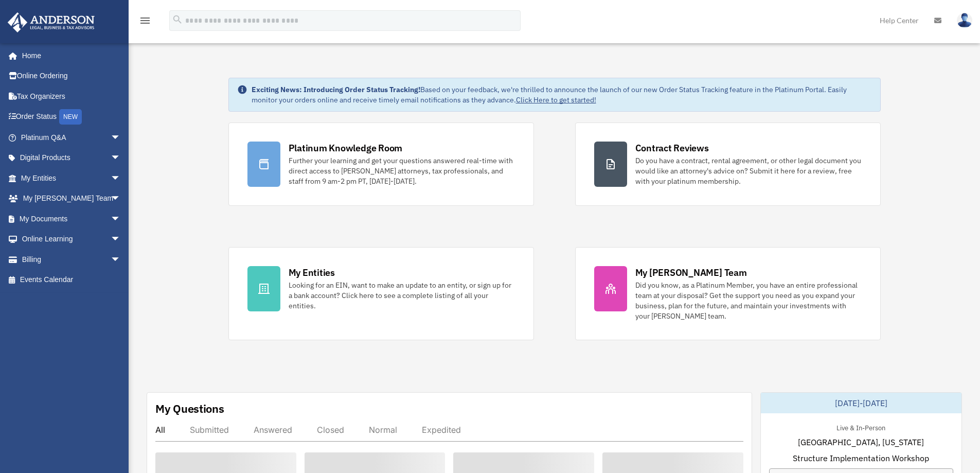 The height and width of the screenshot is (473, 980). What do you see at coordinates (71, 137) in the screenshot?
I see `a: Platinum Q&Aarrow_drop_down` at bounding box center [71, 137].